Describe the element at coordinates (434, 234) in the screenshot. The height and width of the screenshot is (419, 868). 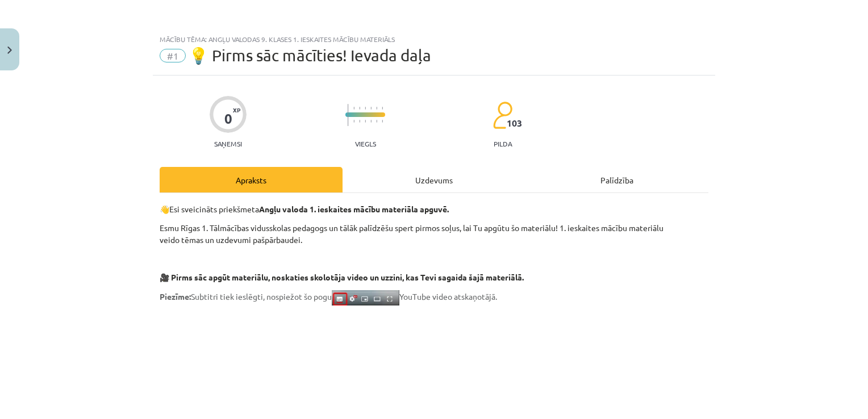
I see `p: Esmu Rīgas 1. Tālmācības vidusskolas pedagogs un tālāk palīdzēšu spert pirmos soļus, lai Tu apgūt...` at that location.